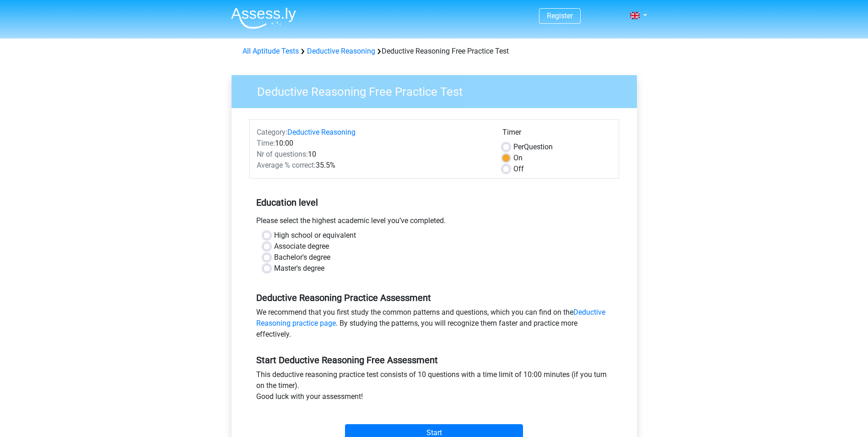 The image size is (868, 437). I want to click on h5: Start Deductive Reasoning Free Assessment, so click(434, 359).